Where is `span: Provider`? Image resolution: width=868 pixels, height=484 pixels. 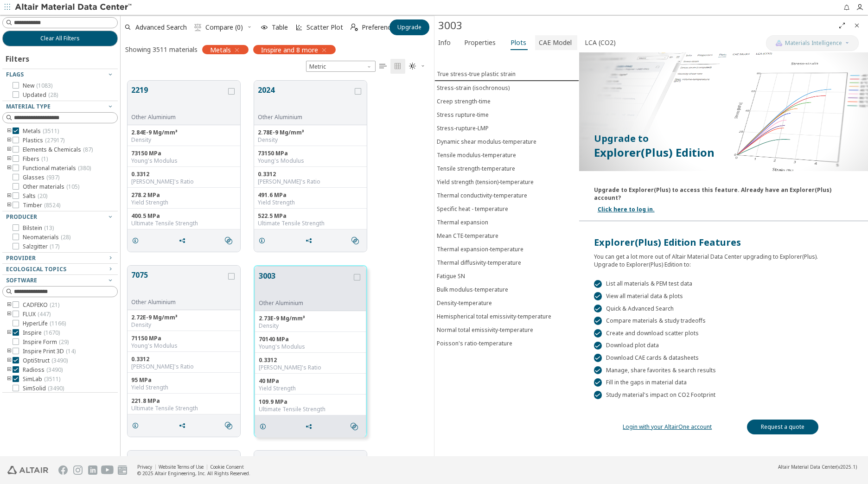 span: Provider is located at coordinates (21, 257).